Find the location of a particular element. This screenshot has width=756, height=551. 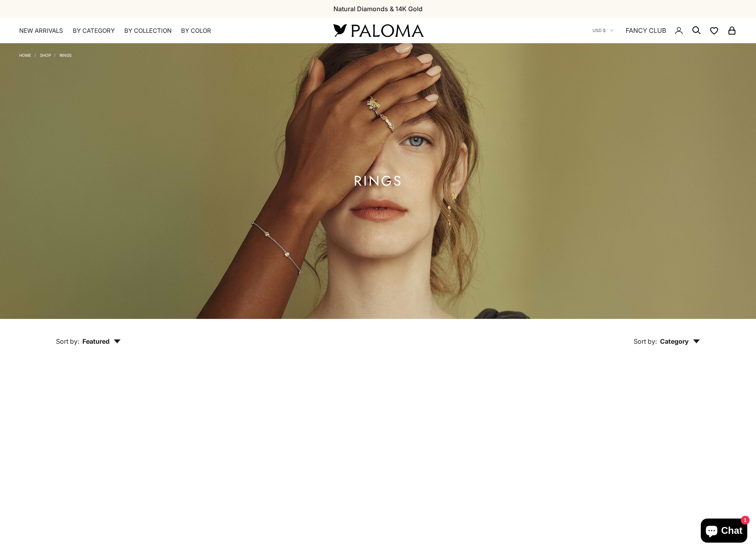

inbox-online-store-chat: Shopify online store chat is located at coordinates (724, 532).